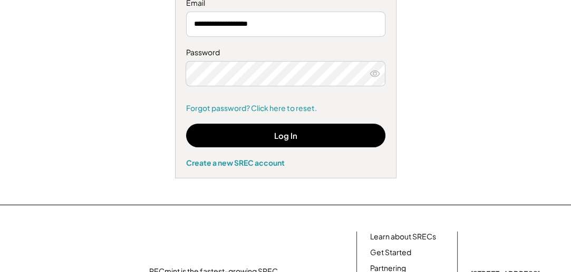 The image size is (571, 272). What do you see at coordinates (286, 135) in the screenshot?
I see `button: Log In` at bounding box center [286, 135].